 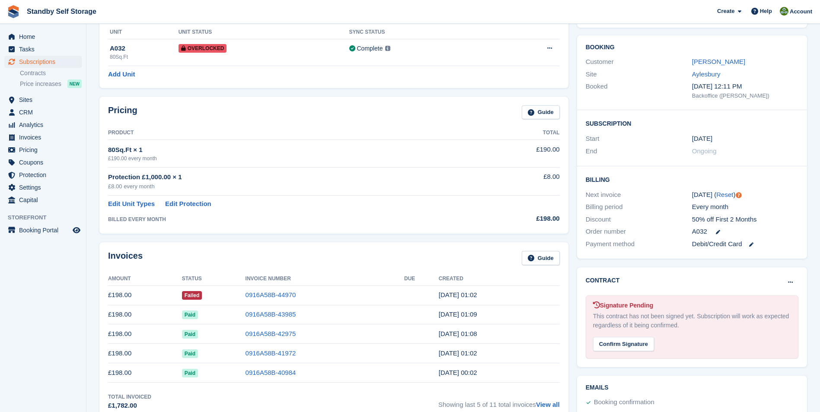 What do you see at coordinates (745, 220) in the screenshot?
I see `div: 50% off First 2 Months` at bounding box center [745, 220].